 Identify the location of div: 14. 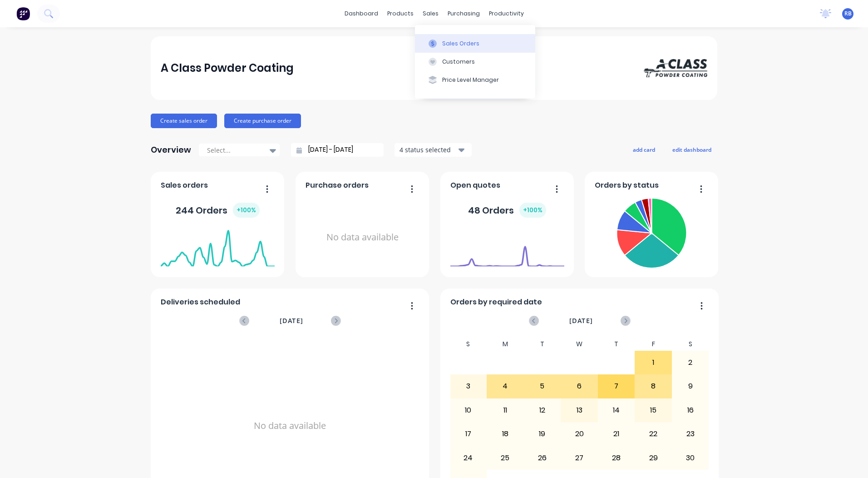
(617, 411).